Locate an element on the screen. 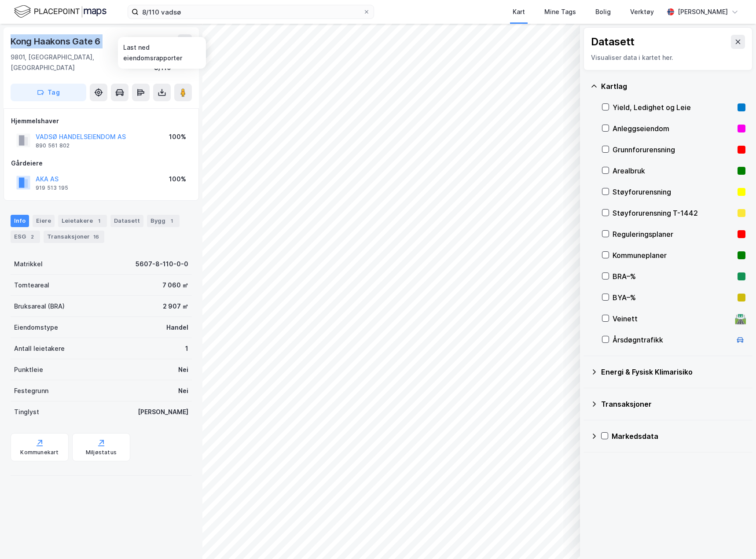 This screenshot has width=756, height=559. div: Kart is located at coordinates (519, 12).